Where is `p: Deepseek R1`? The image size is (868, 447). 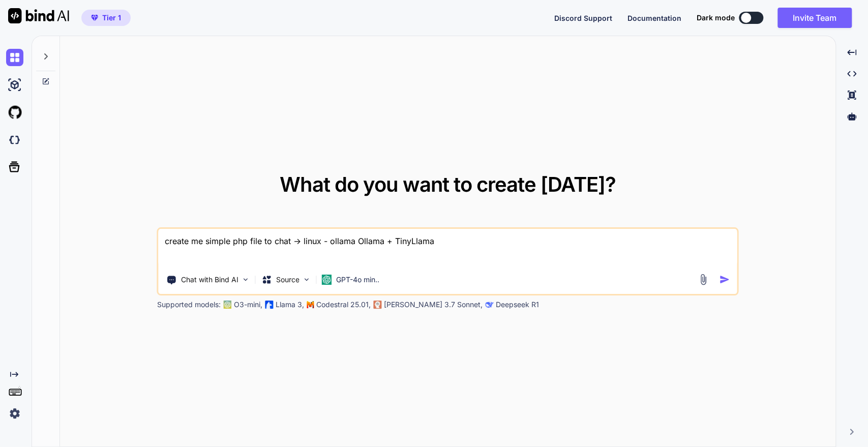 p: Deepseek R1 is located at coordinates (517, 305).